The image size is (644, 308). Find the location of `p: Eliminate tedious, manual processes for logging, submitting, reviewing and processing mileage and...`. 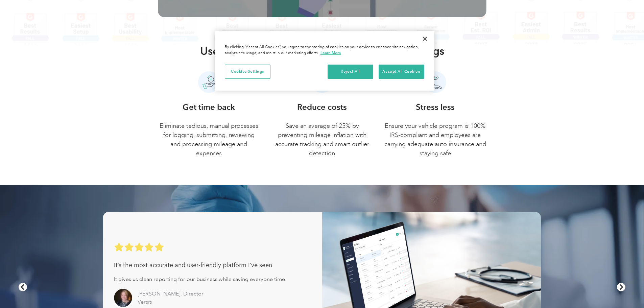

p: Eliminate tedious, manual processes for logging, submitting, reviewing and processing mileage and... is located at coordinates (209, 140).